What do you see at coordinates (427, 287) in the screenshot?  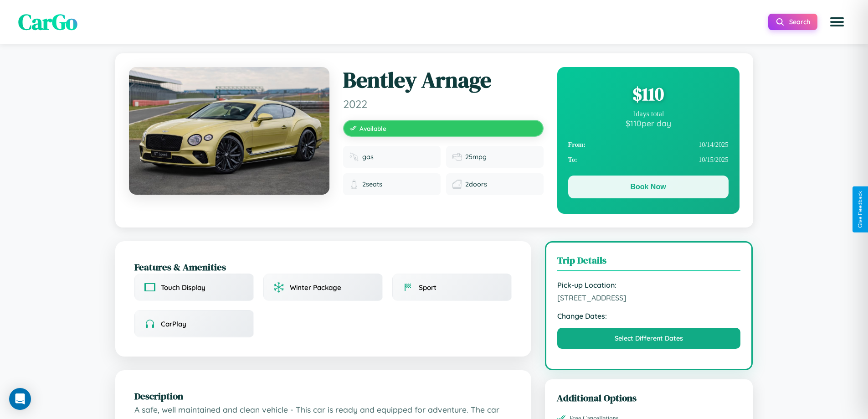 I see `span: Sport` at bounding box center [427, 287].